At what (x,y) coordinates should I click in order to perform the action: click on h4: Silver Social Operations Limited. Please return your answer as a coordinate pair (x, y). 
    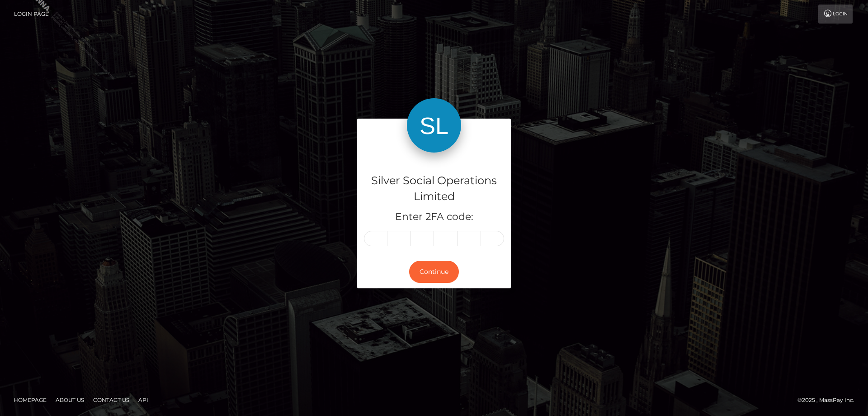
    Looking at the image, I should click on (434, 189).